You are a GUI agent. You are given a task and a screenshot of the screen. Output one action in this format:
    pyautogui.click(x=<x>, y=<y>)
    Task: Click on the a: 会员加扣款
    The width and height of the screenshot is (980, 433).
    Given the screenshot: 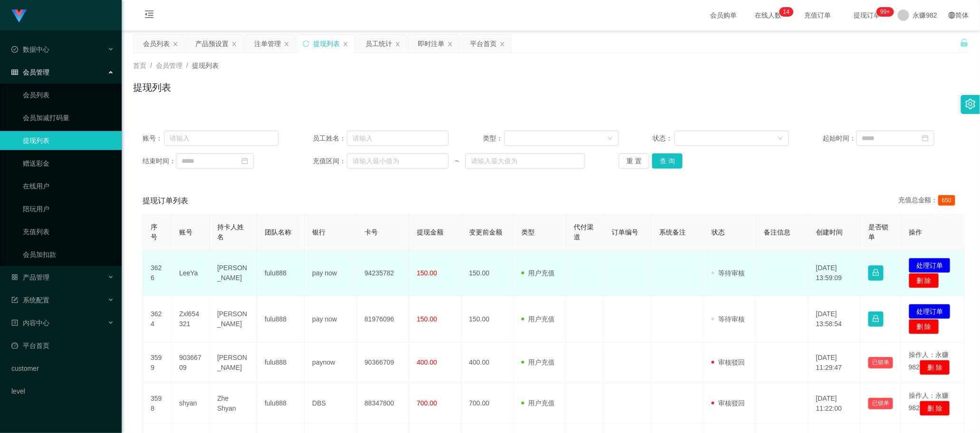 What is the action you would take?
    pyautogui.click(x=68, y=255)
    